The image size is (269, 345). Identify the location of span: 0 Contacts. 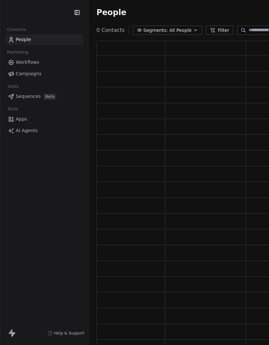
(111, 30).